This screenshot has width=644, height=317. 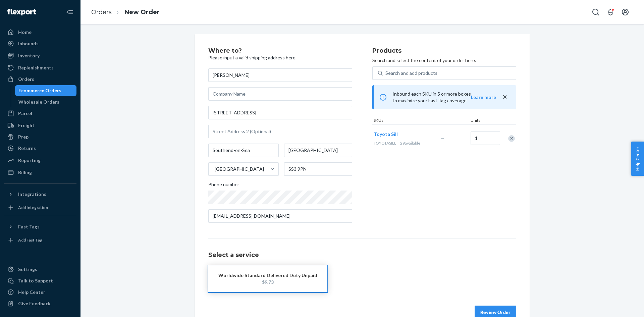 I want to click on input: Company Name, so click(x=280, y=94).